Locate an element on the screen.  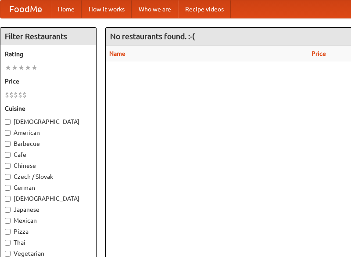
a: Home is located at coordinates (66, 9).